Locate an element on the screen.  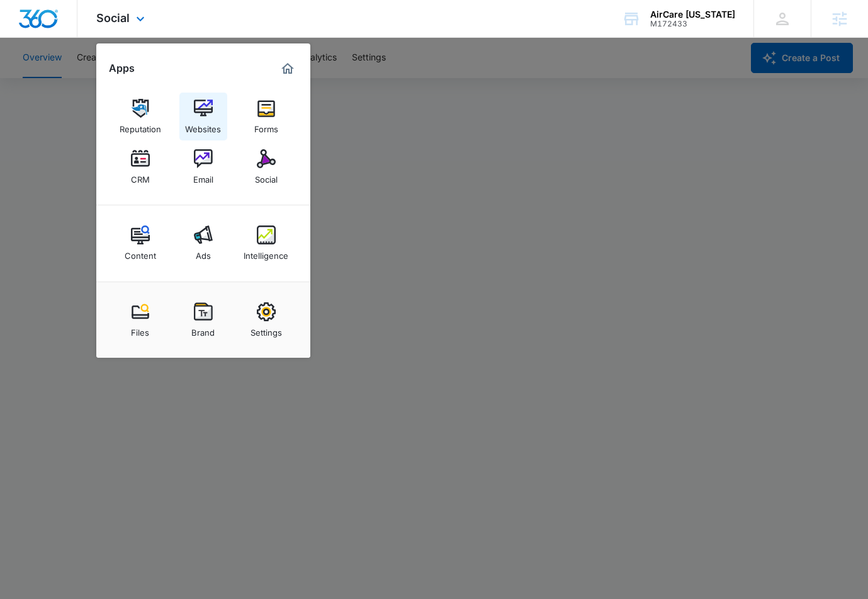
h2: Apps is located at coordinates (121, 68).